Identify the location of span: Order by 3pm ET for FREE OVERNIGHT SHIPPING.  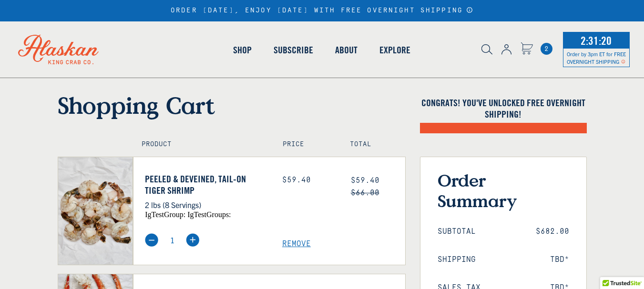
(596, 58).